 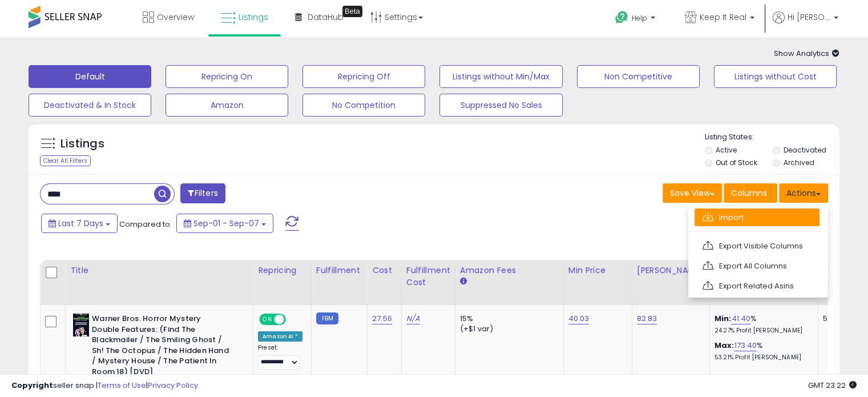 What do you see at coordinates (500, 105) in the screenshot?
I see `button: Suppressed No Sales` at bounding box center [500, 105].